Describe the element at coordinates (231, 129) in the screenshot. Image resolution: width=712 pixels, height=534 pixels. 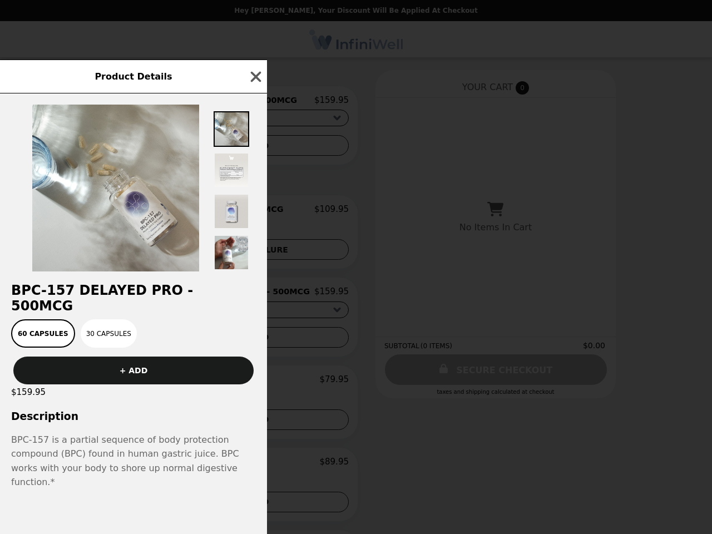
I see `img: Thumbnail 1` at that location.